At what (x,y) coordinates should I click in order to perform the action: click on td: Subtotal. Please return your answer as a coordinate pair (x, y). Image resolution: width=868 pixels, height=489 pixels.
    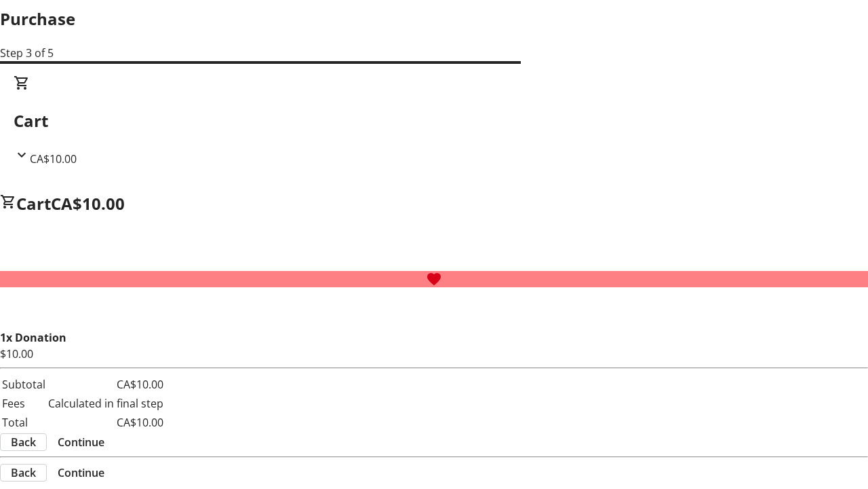
    Looking at the image, I should click on (24, 385).